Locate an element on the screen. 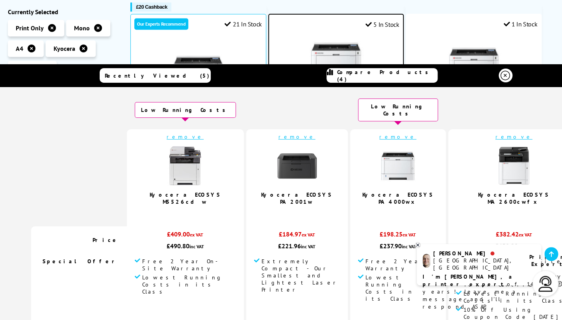 The image size is (562, 320). span: Compare Products (4) is located at coordinates (387, 76).